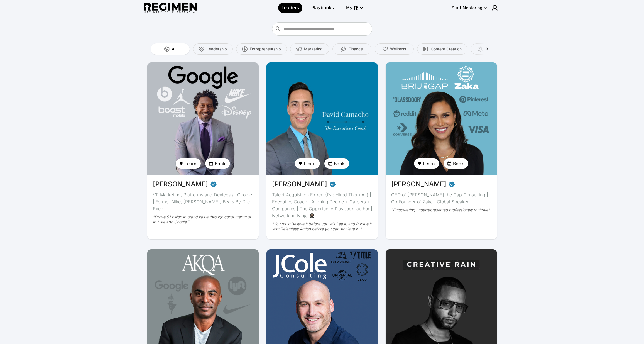 The width and height of the screenshot is (644, 344). Describe the element at coordinates (313, 49) in the screenshot. I see `span: Marketing` at that location.